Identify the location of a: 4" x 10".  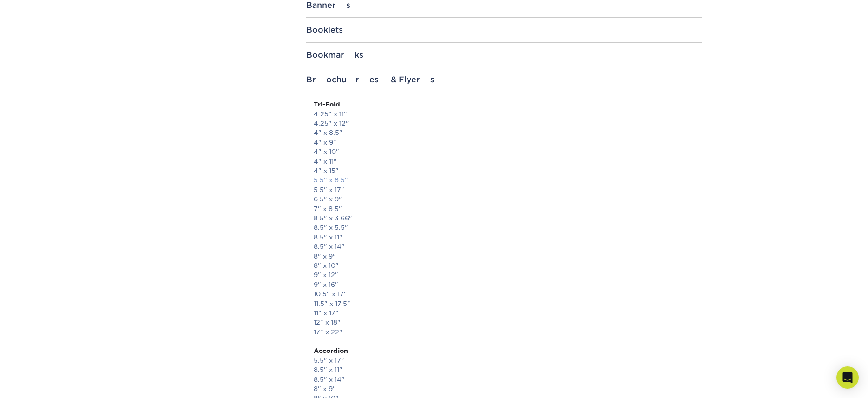
(326, 152).